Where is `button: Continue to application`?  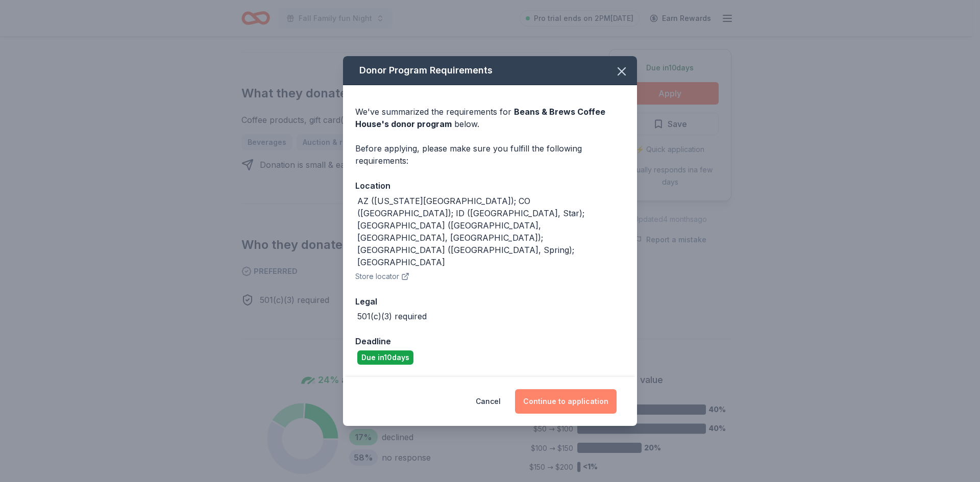
button: Continue to application is located at coordinates (565, 401).